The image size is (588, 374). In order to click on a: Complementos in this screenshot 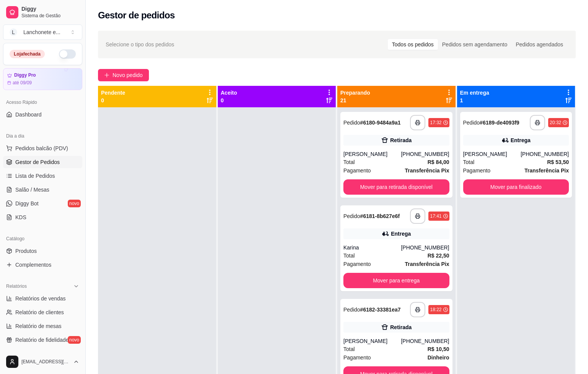, I will do `click(42, 265)`.